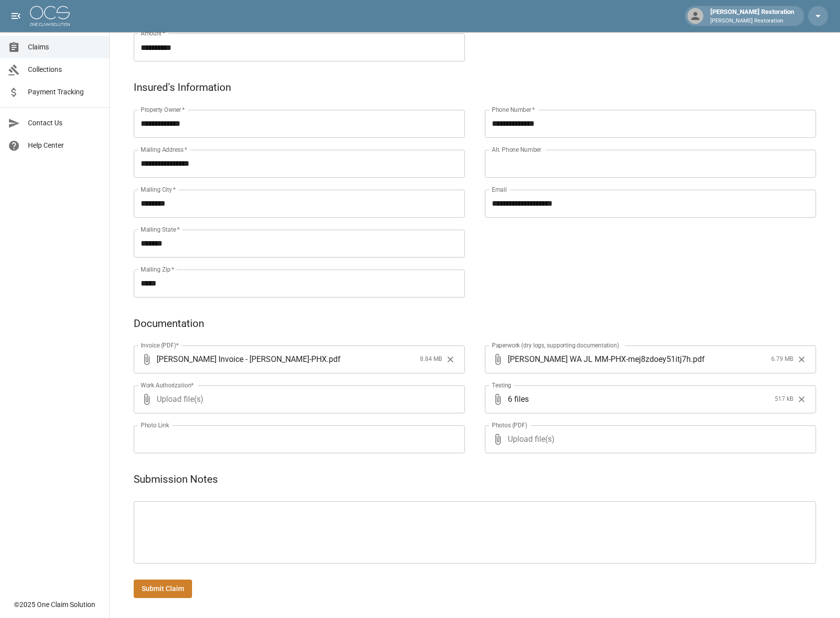 Image resolution: width=840 pixels, height=618 pixels. I want to click on img: ocs-logo-white-transparent.png, so click(50, 16).